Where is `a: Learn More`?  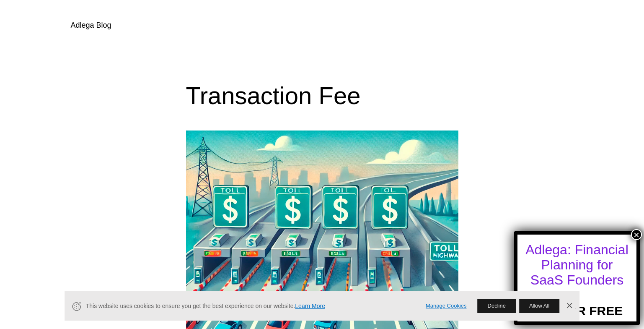
a: Learn More is located at coordinates (310, 305).